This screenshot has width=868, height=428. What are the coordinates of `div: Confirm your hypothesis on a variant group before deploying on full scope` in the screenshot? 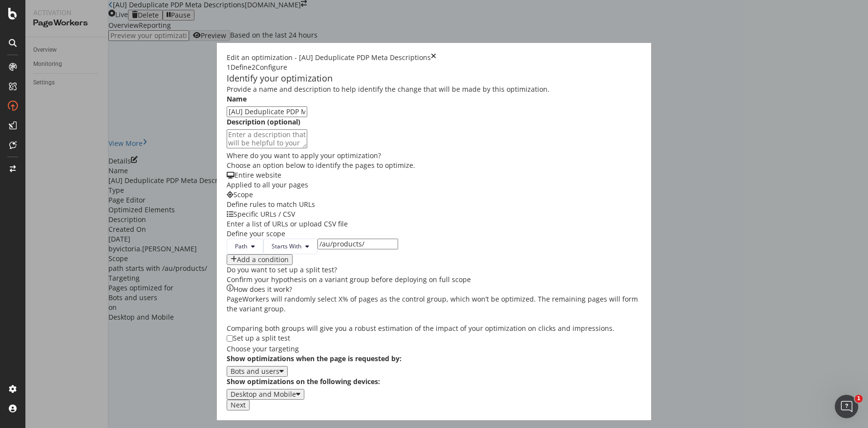 It's located at (434, 280).